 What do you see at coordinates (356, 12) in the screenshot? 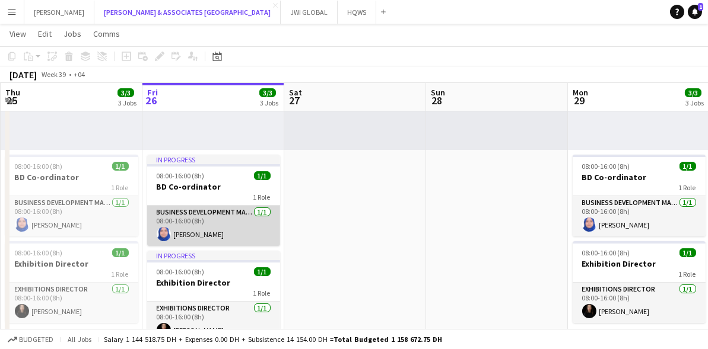
I see `button: HQWS` at bounding box center [356, 12].